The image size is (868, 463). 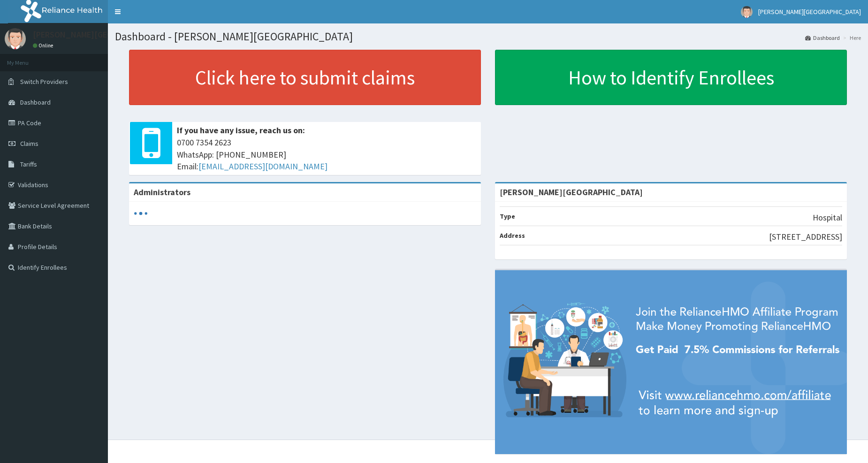 What do you see at coordinates (827, 217) in the screenshot?
I see `p: Hospital` at bounding box center [827, 217].